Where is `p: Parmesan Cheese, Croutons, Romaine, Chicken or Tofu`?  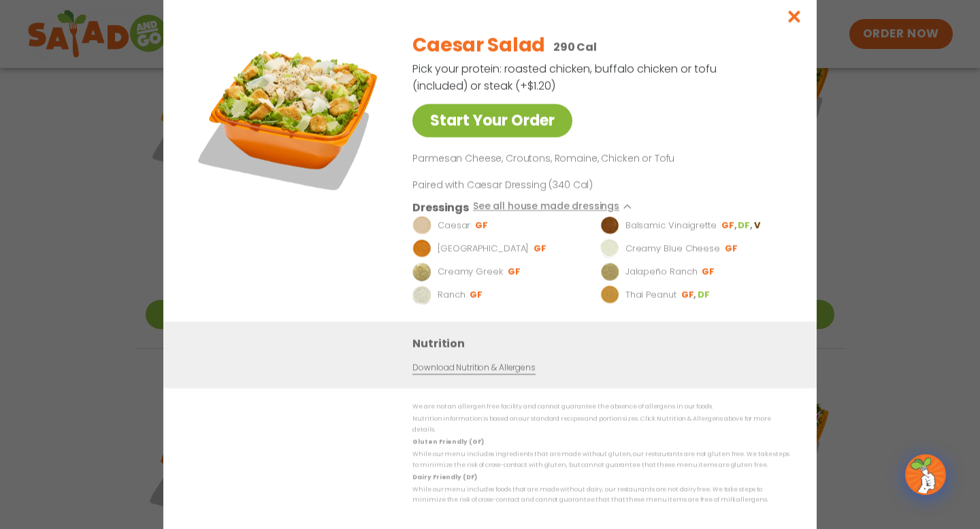
p: Parmesan Cheese, Croutons, Romaine, Chicken or Tofu is located at coordinates (598, 159).